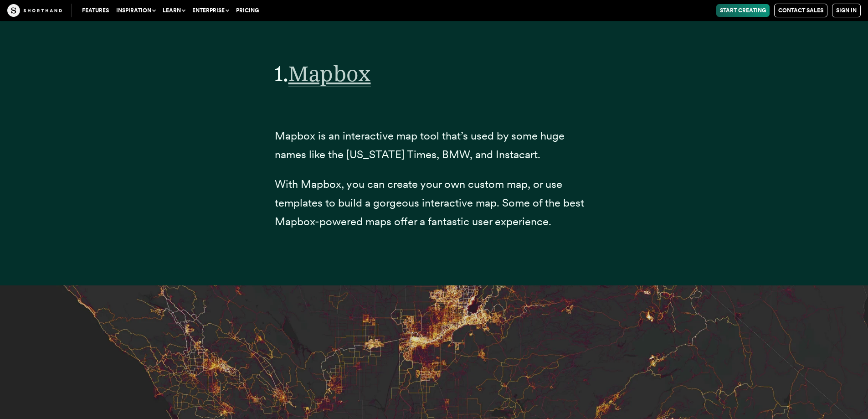  Describe the element at coordinates (247, 10) in the screenshot. I see `a: Pricing` at that location.